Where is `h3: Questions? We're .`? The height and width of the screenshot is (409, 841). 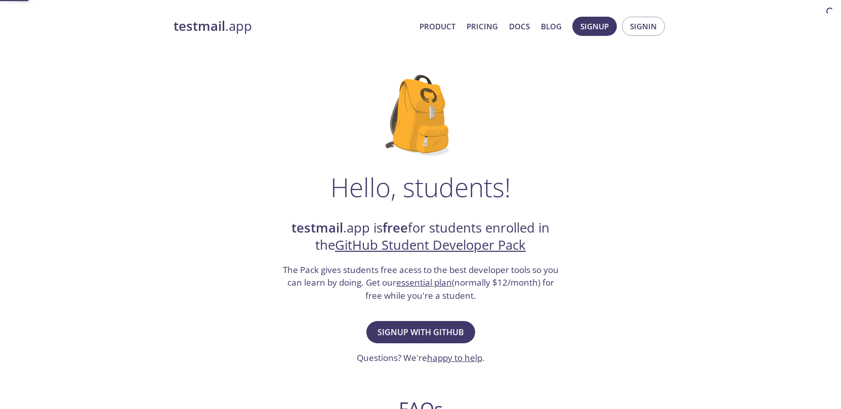 h3: Questions? We're . is located at coordinates (420, 358).